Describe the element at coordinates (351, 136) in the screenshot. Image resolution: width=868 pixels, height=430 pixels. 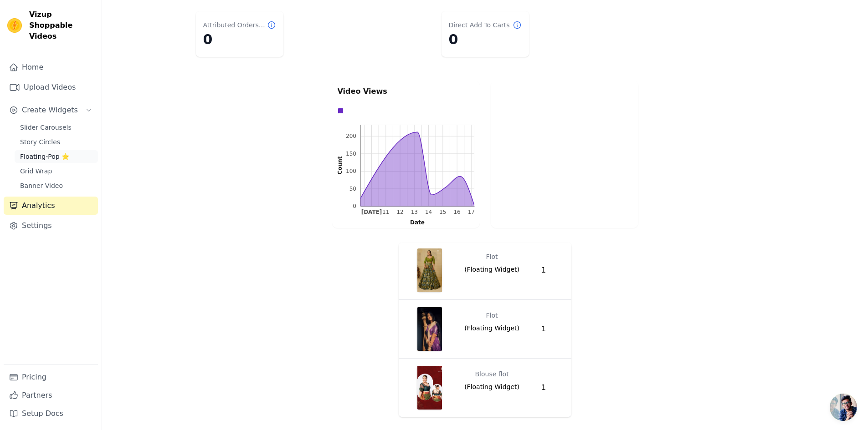
I see `text: 200` at that location.